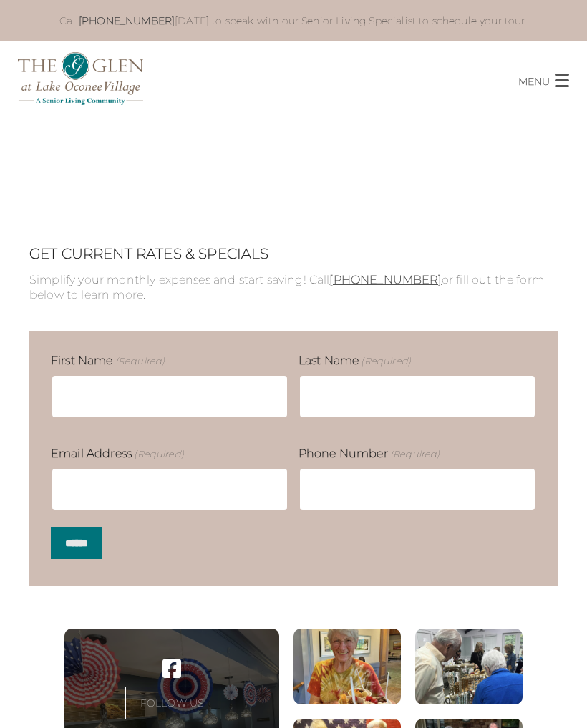 The width and height of the screenshot is (587, 728). What do you see at coordinates (80, 79) in the screenshot?
I see `img: The Glen Lake Oconee Home` at bounding box center [80, 79].